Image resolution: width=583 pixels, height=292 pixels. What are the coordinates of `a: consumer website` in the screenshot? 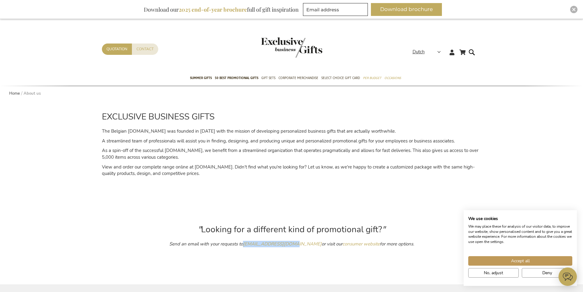 It's located at (361, 244).